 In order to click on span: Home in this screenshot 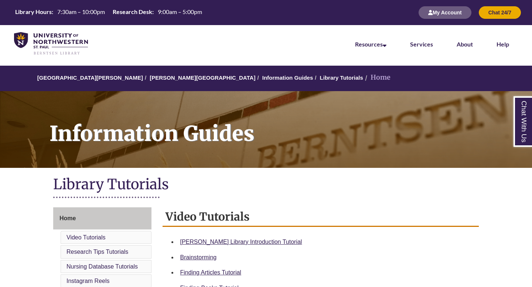, I will do `click(68, 218)`.